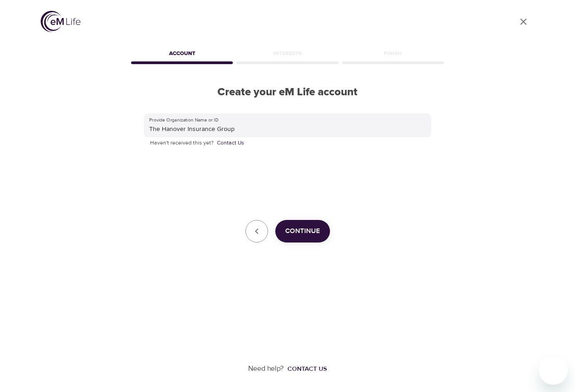  I want to click on p: Haven't received this yet?, so click(287, 143).